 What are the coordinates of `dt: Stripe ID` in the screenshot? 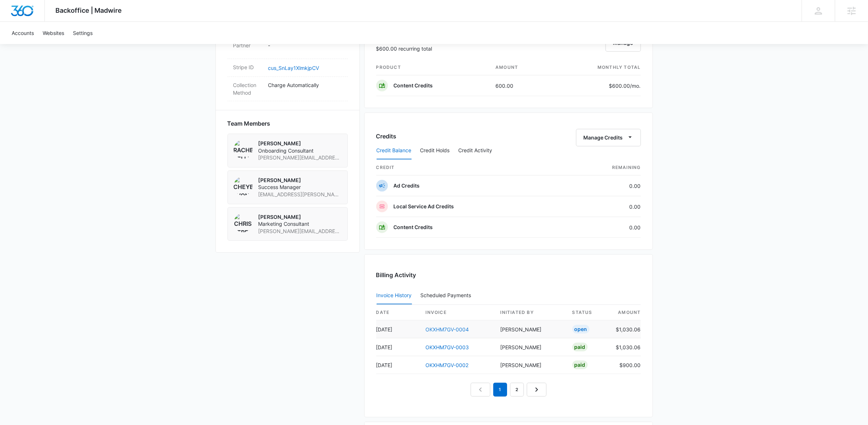 It's located at (248, 67).